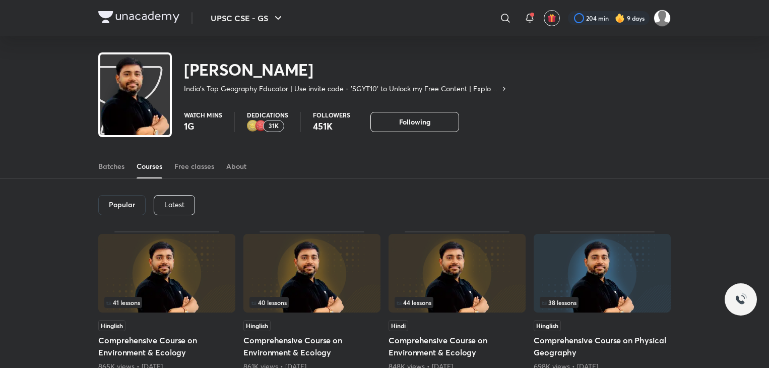 Image resolution: width=769 pixels, height=368 pixels. I want to click on img: ttu, so click(741, 299).